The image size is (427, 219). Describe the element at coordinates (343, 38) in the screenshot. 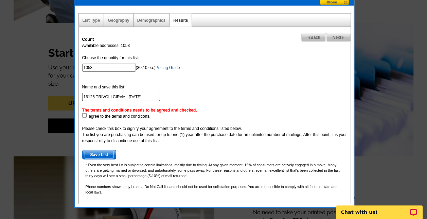

I see `img: button-next-arrow-gray.png` at that location.